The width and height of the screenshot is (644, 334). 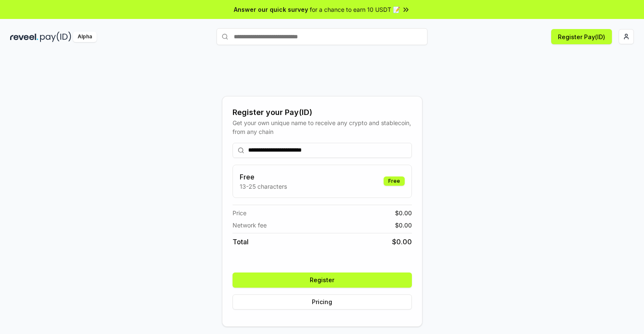 What do you see at coordinates (322, 112) in the screenshot?
I see `div: Register your Pay(ID)` at bounding box center [322, 112].